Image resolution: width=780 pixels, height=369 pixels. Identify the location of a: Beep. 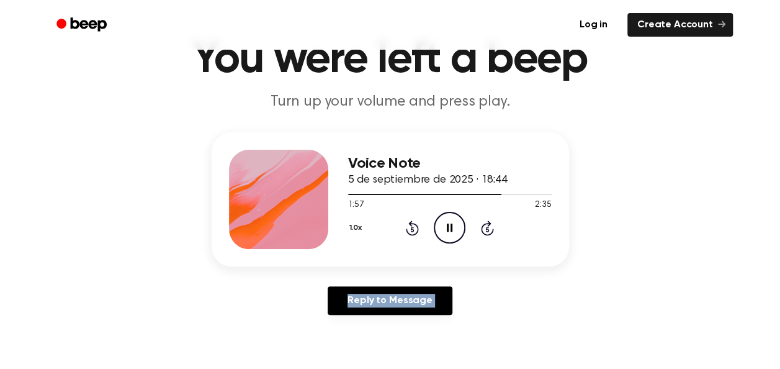
(83, 25).